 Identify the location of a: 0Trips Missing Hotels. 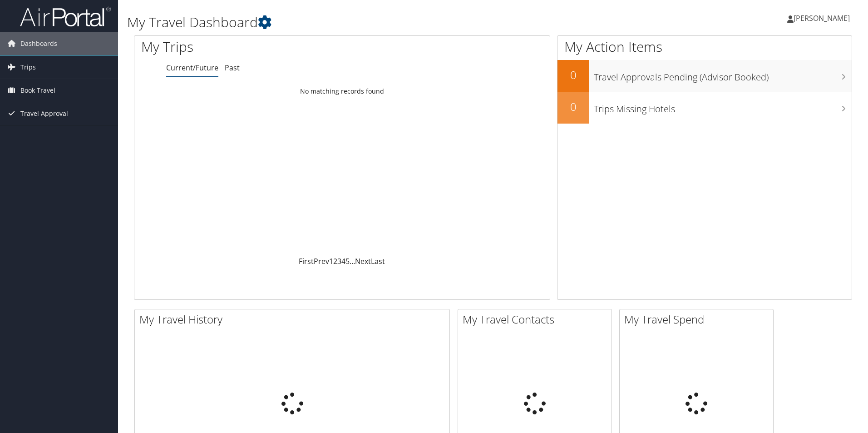
(705, 108).